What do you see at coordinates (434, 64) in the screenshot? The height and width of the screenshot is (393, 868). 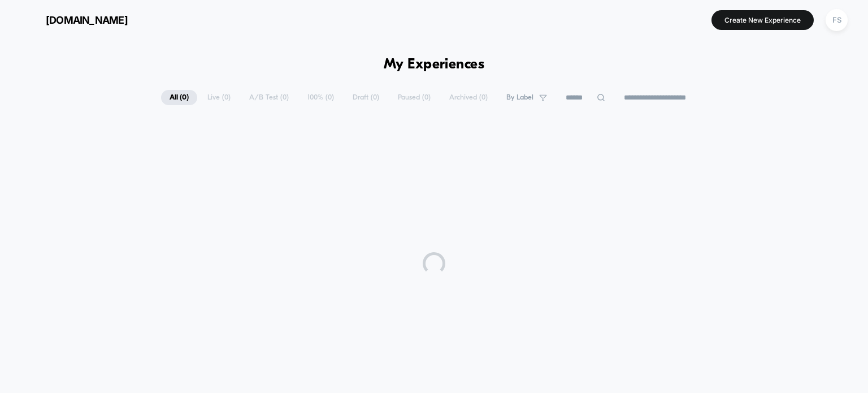 I see `h1: My Experiences` at bounding box center [434, 64].